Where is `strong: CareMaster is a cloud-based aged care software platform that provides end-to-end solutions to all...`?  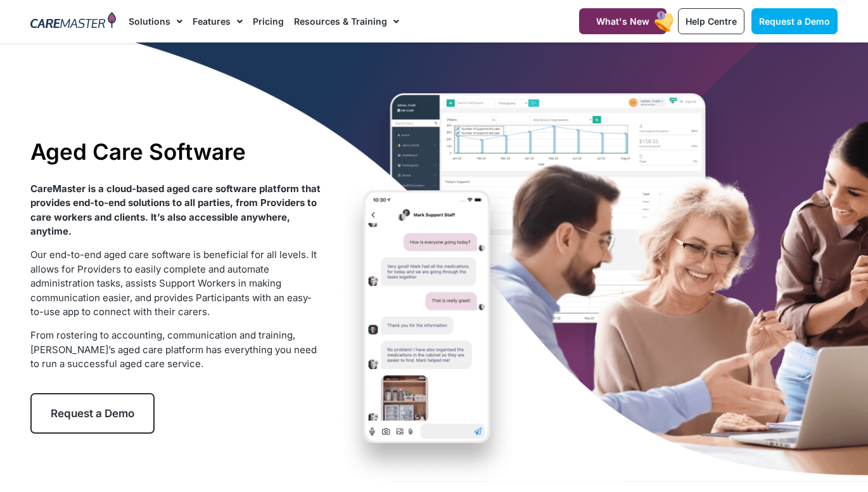 strong: CareMaster is a cloud-based aged care software platform that provides end-to-end solutions to all... is located at coordinates (176, 210).